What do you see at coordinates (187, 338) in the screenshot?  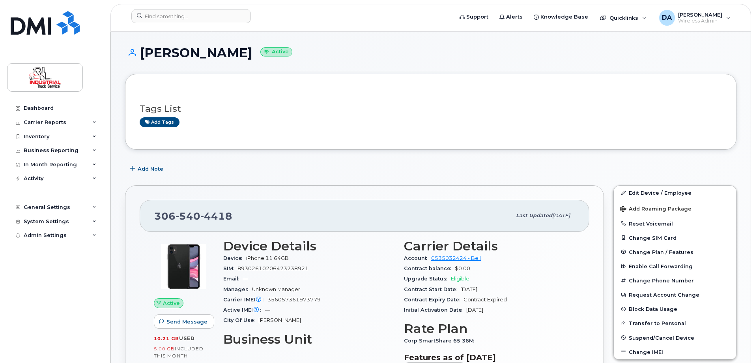 I see `span: used` at bounding box center [187, 338].